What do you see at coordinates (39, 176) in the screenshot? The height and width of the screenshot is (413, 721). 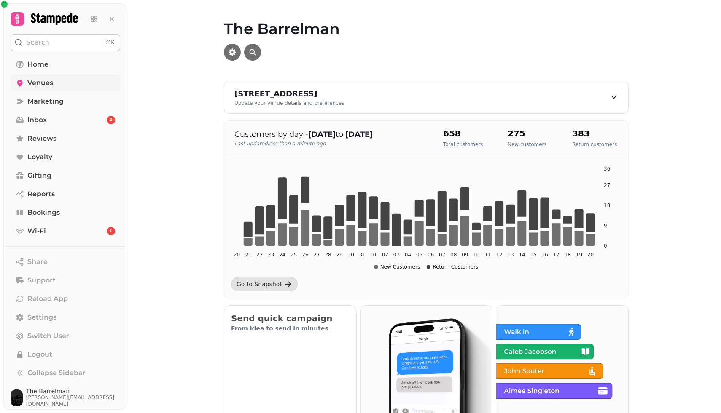 I see `span: Gifting` at bounding box center [39, 176].